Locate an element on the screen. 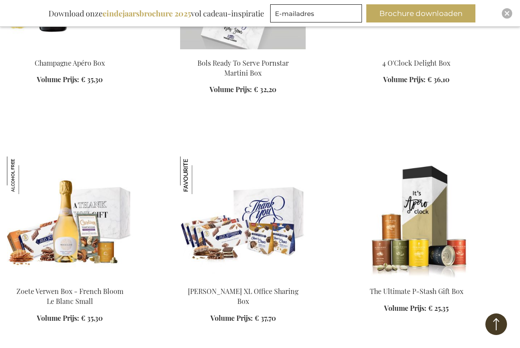 The height and width of the screenshot is (348, 520). img: Close is located at coordinates (507, 13).